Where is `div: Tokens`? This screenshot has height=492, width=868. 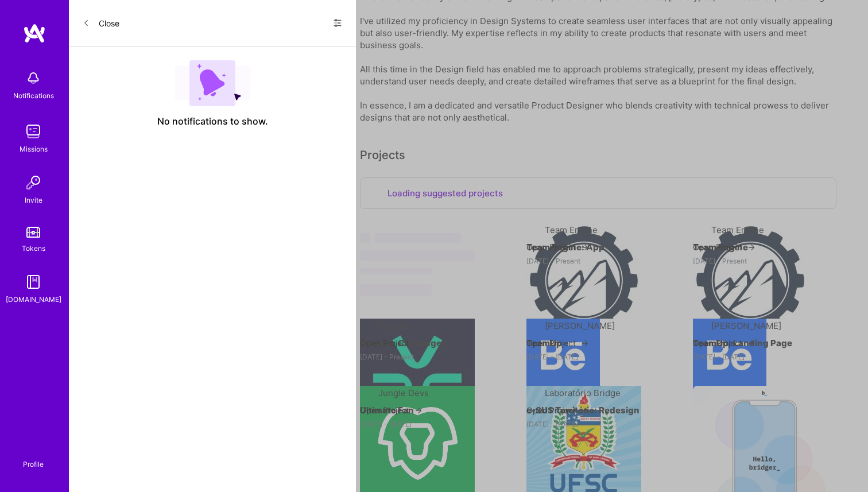 div: Tokens is located at coordinates (33, 248).